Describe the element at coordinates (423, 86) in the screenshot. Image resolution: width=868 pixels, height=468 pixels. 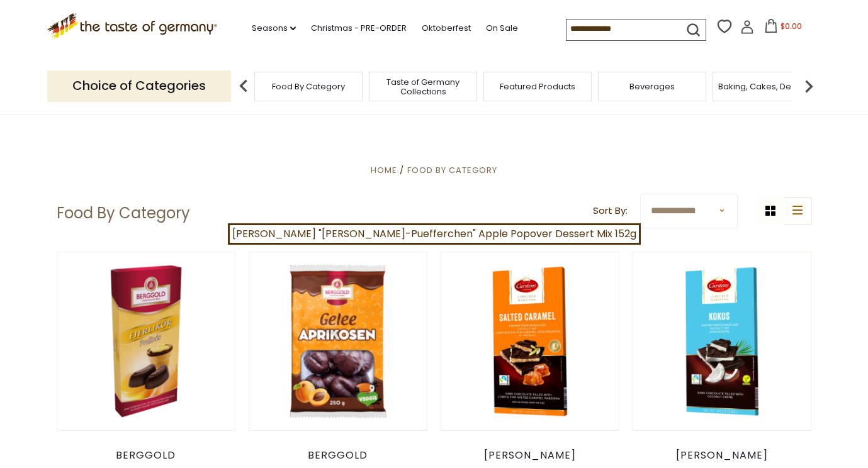
I see `a: Taste of Germany Collections` at that location.